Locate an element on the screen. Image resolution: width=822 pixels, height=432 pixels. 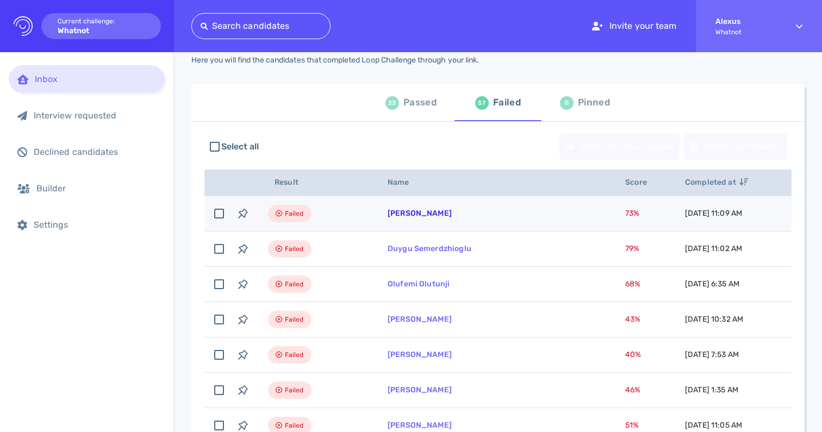
span: Name is located at coordinates (404, 182).